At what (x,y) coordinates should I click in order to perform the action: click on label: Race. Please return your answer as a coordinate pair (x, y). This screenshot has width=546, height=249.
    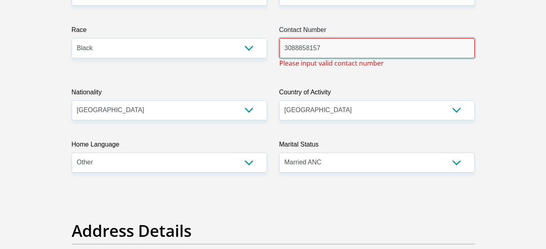
    Looking at the image, I should click on (169, 32).